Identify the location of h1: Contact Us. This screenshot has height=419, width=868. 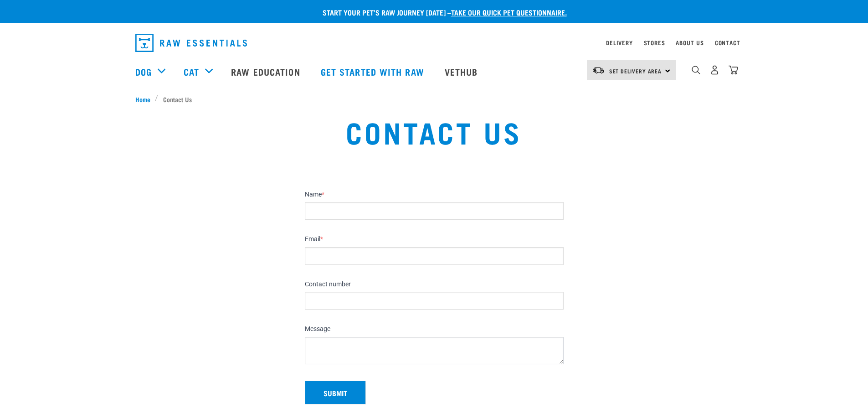
(434, 131).